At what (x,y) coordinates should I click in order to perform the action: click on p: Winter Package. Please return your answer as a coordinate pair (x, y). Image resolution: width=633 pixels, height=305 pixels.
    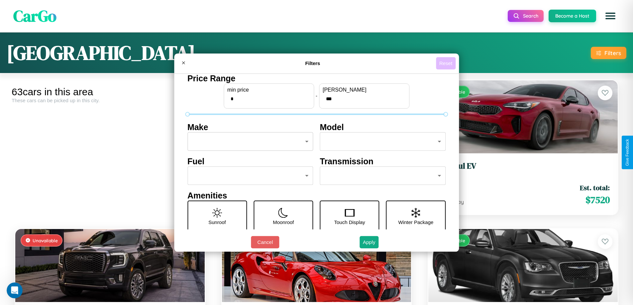
    Looking at the image, I should click on (416, 222).